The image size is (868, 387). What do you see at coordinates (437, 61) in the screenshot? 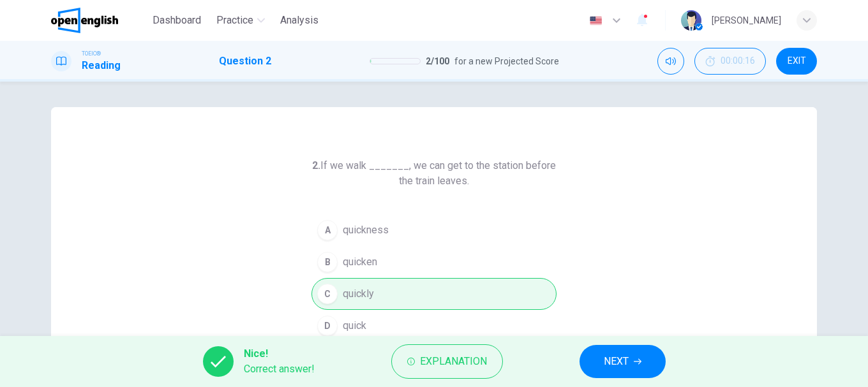
I see `span: 2 / 100` at bounding box center [437, 61].